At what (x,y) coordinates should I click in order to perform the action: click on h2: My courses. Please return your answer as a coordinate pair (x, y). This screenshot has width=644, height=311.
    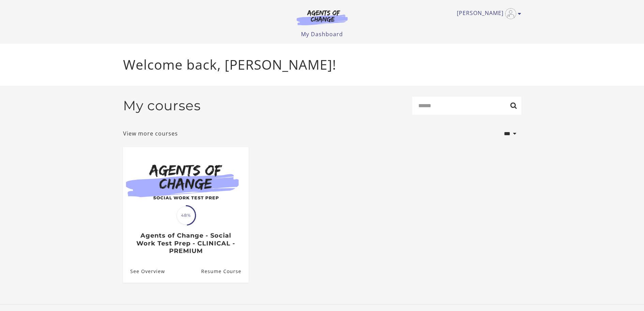
    Looking at the image, I should click on (162, 105).